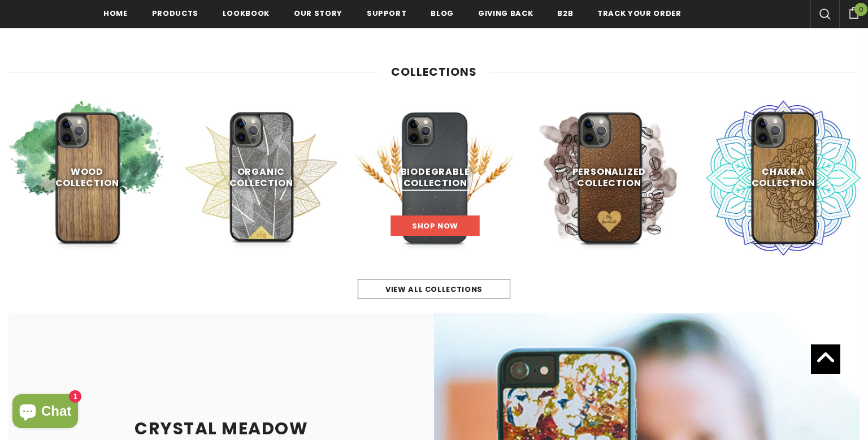  Describe the element at coordinates (318, 13) in the screenshot. I see `span: Our Story` at that location.